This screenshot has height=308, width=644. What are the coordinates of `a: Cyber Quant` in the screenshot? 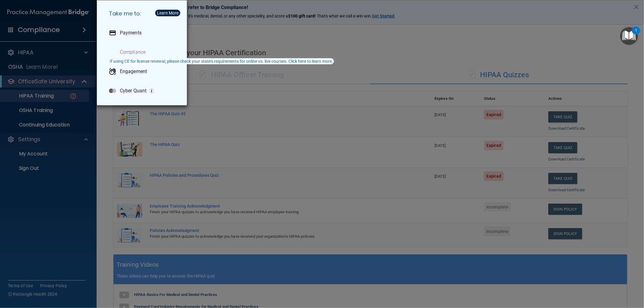 It's located at (143, 91).